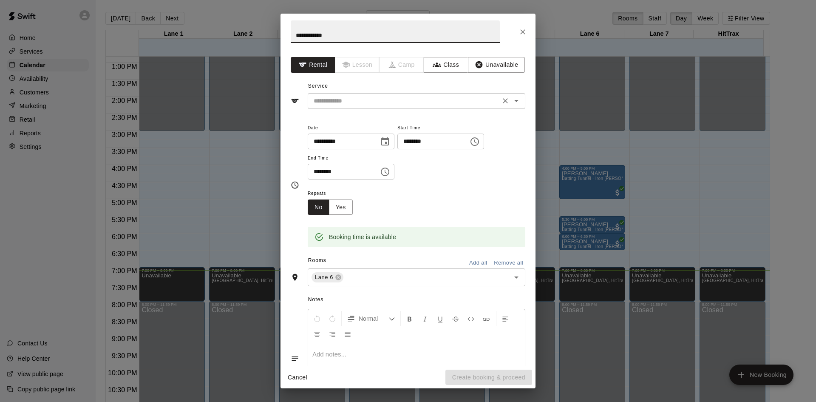  I want to click on button: Insert Link, so click(486, 318).